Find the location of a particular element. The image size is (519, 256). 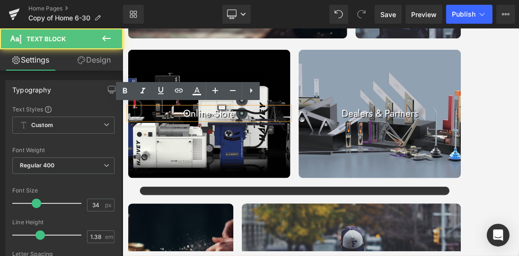

div: Line Height is located at coordinates (63, 222).